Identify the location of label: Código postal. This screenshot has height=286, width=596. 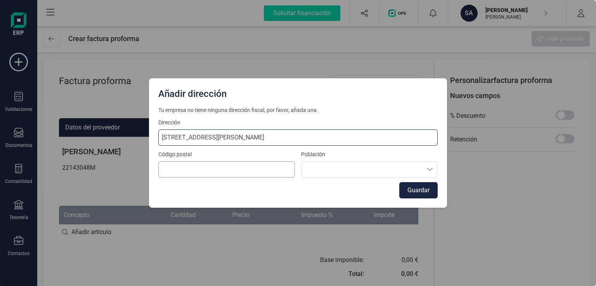
(226, 154).